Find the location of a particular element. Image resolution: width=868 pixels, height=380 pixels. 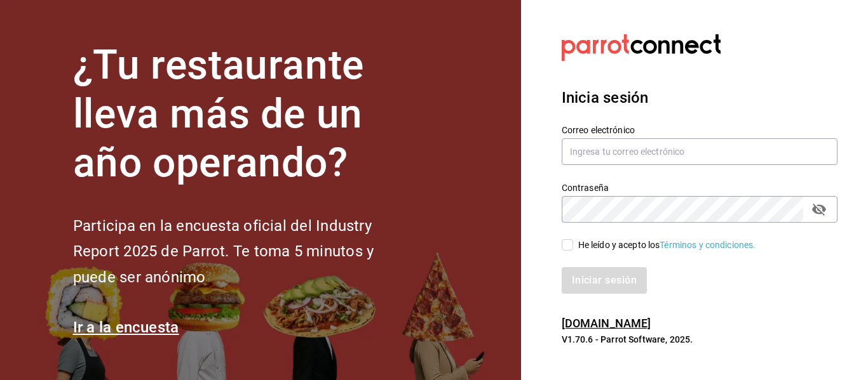

label: Contraseña is located at coordinates (700, 188).